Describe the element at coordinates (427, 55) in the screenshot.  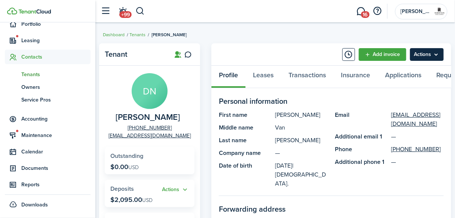
I see `menu-btn: Actions` at that location.